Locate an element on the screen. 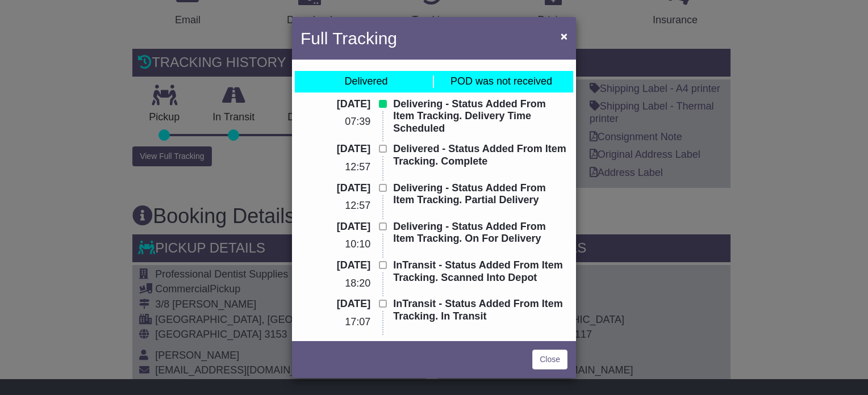 This screenshot has width=868, height=395. p: Delivering - Status Added From Item Tracking. Delivery Time Scheduled is located at coordinates (480, 116).